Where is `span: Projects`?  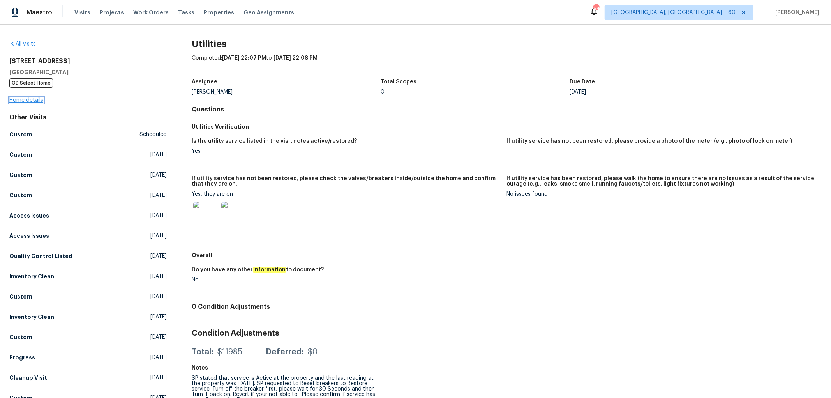 span: Projects is located at coordinates (112, 12).